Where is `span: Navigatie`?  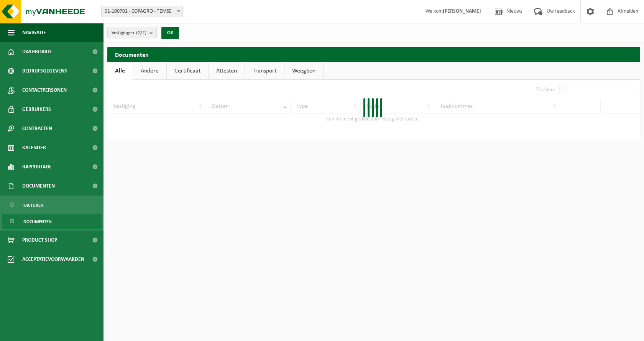
span: Navigatie is located at coordinates (34, 32).